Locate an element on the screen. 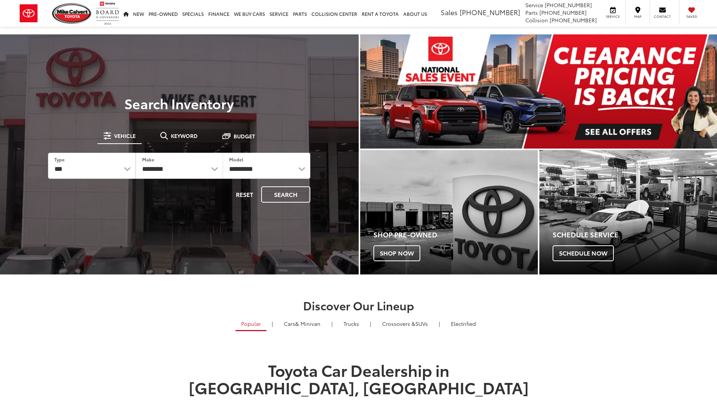 This screenshot has height=406, width=717. h3: Search Inventory is located at coordinates (179, 103).